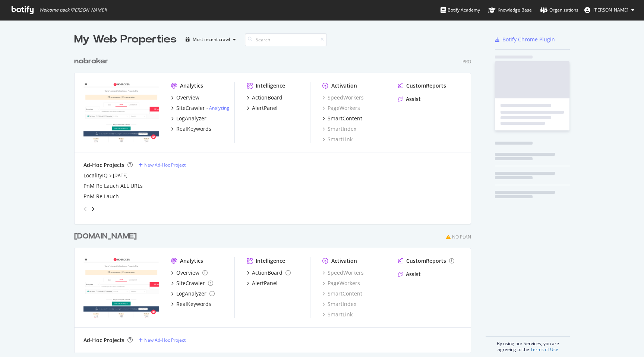 The height and width of the screenshot is (357, 644). What do you see at coordinates (101, 197) in the screenshot?
I see `a: PnM Re Lauch` at bounding box center [101, 197].